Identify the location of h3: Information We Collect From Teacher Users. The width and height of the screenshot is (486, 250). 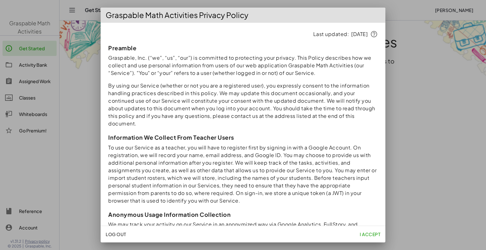
(243, 137).